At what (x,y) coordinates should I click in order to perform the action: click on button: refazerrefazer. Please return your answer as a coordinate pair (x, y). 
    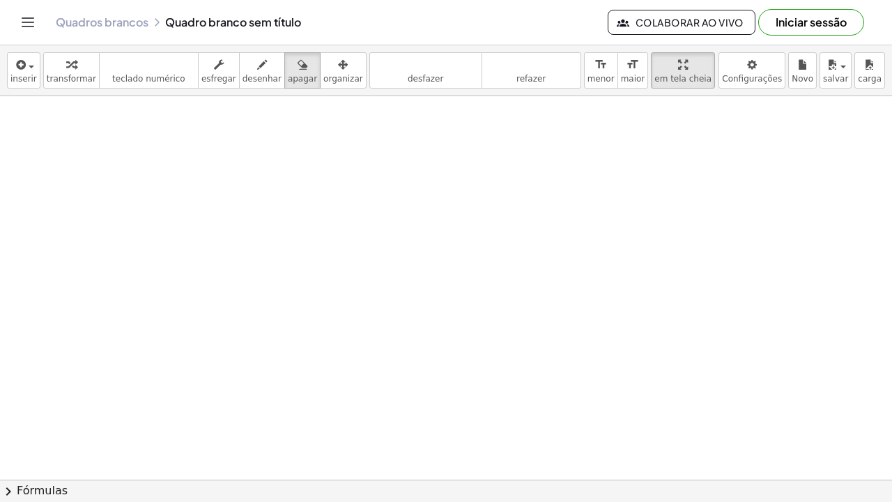
    Looking at the image, I should click on (531, 70).